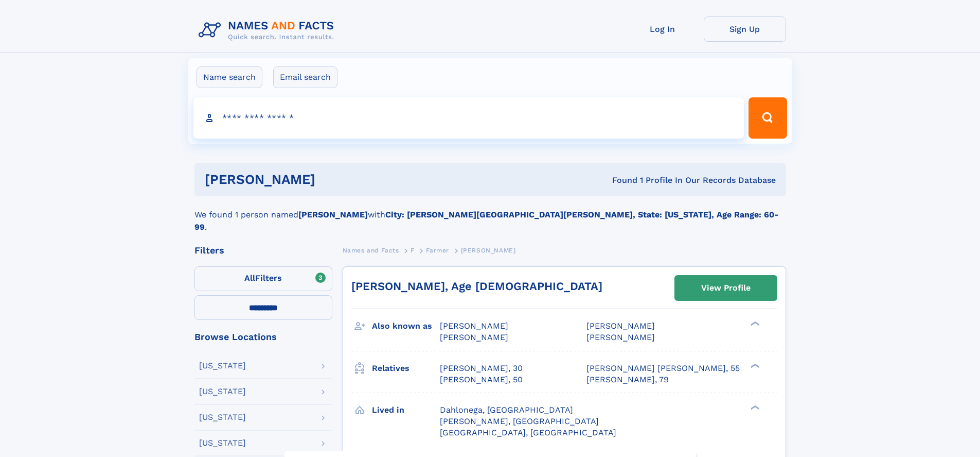 This screenshot has height=457, width=980. What do you see at coordinates (746, 29) in the screenshot?
I see `a: Sign Up` at bounding box center [746, 29].